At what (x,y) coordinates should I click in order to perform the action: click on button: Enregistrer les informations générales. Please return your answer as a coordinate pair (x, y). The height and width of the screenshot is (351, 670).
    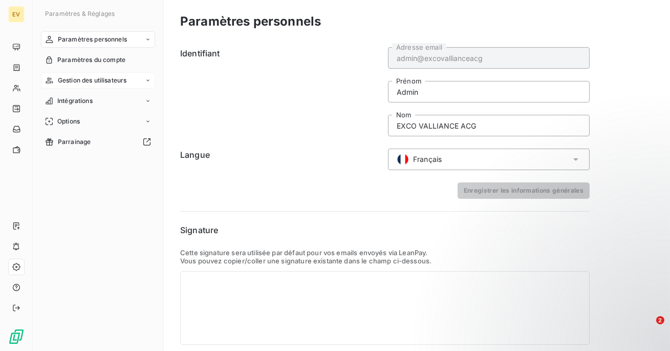
    Looking at the image, I should click on (524, 190).